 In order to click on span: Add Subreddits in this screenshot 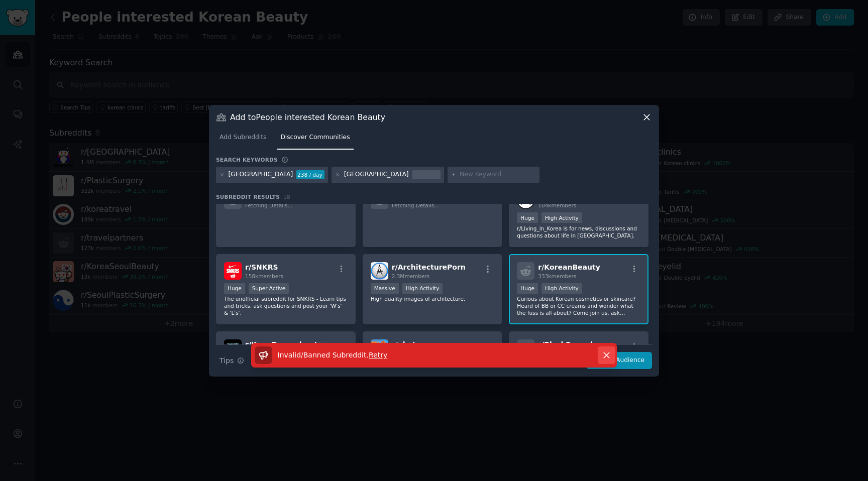, I will do `click(243, 138)`.